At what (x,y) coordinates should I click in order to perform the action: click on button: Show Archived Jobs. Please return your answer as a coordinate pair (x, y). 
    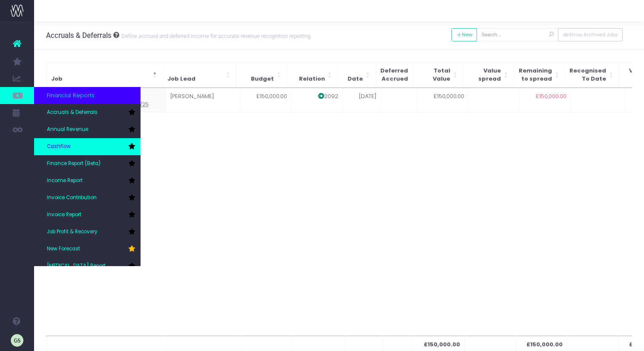
    Looking at the image, I should click on (590, 35).